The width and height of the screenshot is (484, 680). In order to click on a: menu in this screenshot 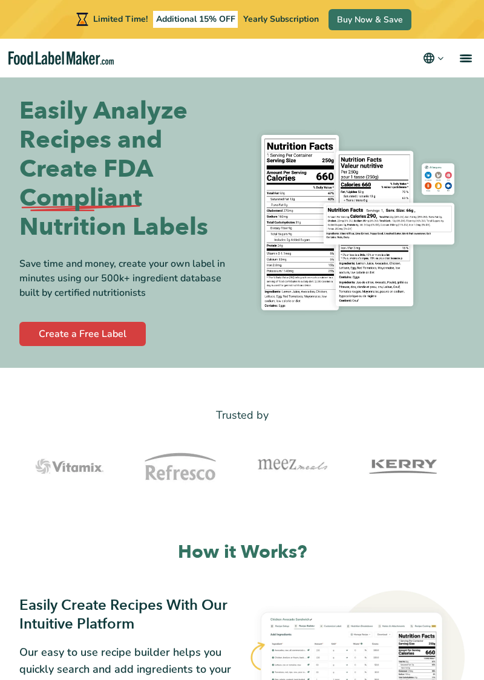, I will do `click(465, 58)`.